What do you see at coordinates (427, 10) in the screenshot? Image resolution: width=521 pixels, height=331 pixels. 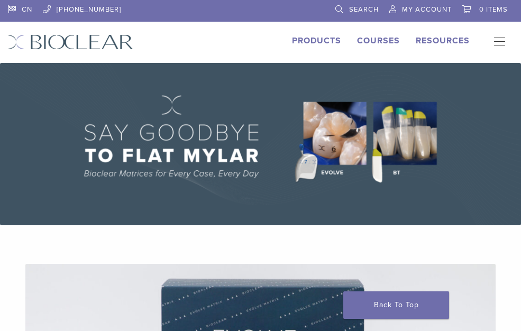 I see `span: My Account` at bounding box center [427, 10].